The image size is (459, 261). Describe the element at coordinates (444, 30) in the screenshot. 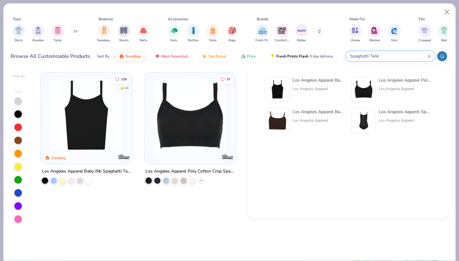

I see `img: Slim Image` at that location.